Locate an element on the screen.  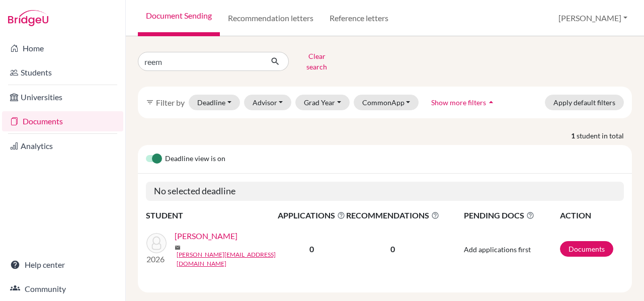
a: Community is located at coordinates (62, 289).